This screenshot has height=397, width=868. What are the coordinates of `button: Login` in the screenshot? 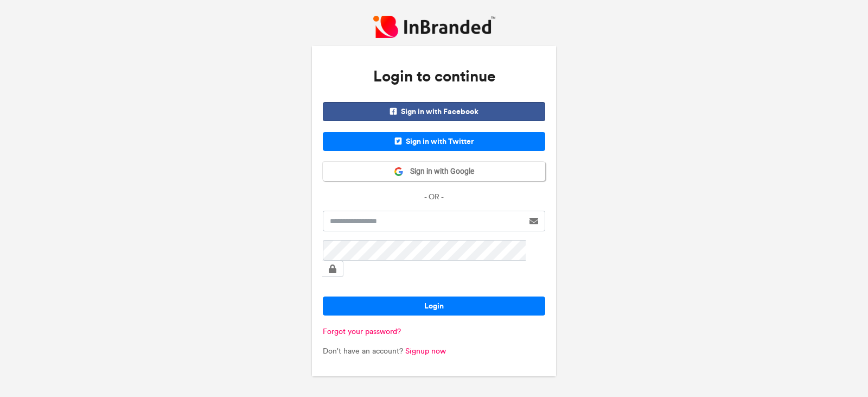 It's located at (434, 305).